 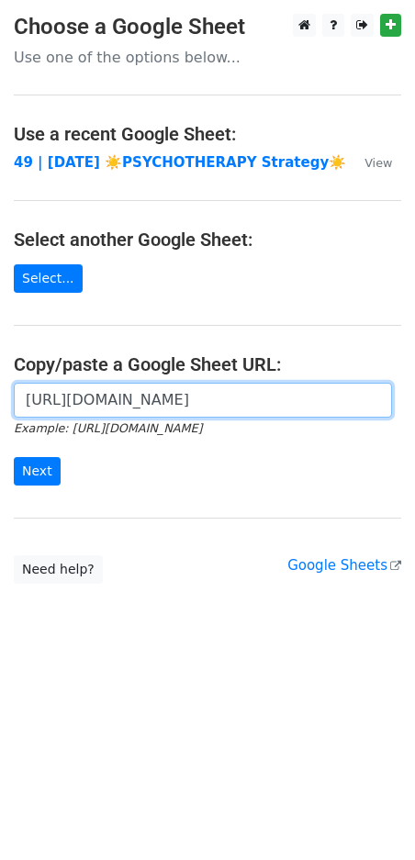 What do you see at coordinates (207, 364) in the screenshot?
I see `h4: Copy/paste a Google Sheet URL:` at bounding box center [207, 364].